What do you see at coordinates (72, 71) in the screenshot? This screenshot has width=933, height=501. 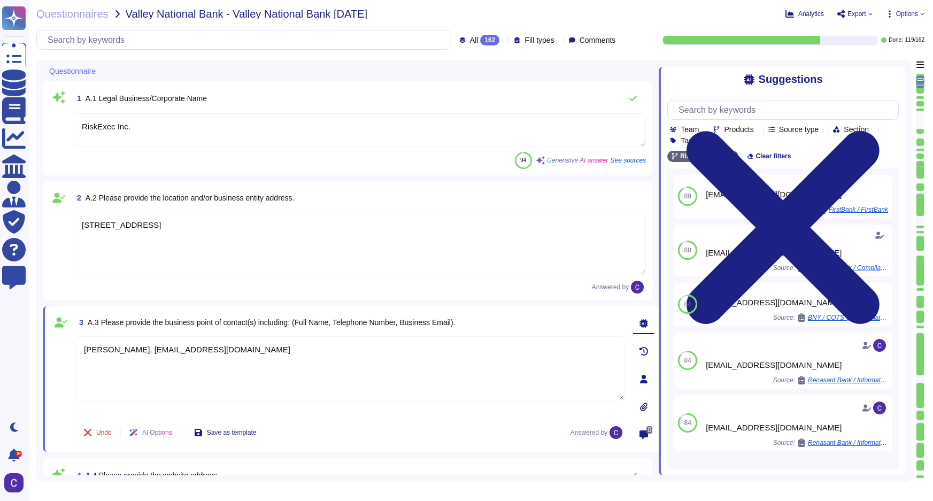 I see `span: Questionnaire` at bounding box center [72, 71].